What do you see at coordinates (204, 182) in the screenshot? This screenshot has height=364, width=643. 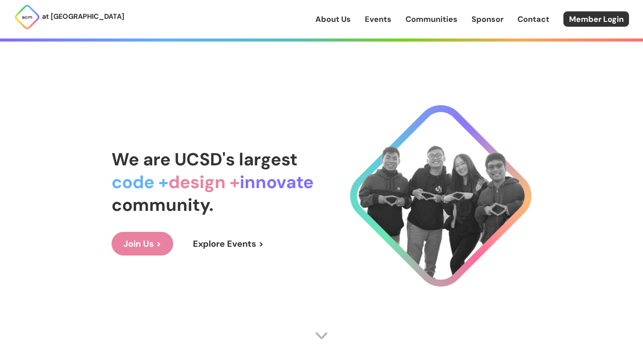 I see `span: design +` at bounding box center [204, 182].